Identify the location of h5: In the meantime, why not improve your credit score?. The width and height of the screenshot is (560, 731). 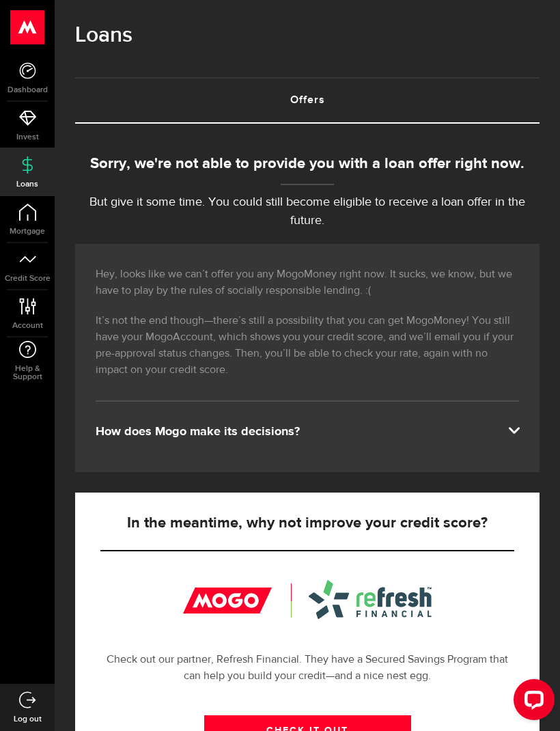
(308, 523).